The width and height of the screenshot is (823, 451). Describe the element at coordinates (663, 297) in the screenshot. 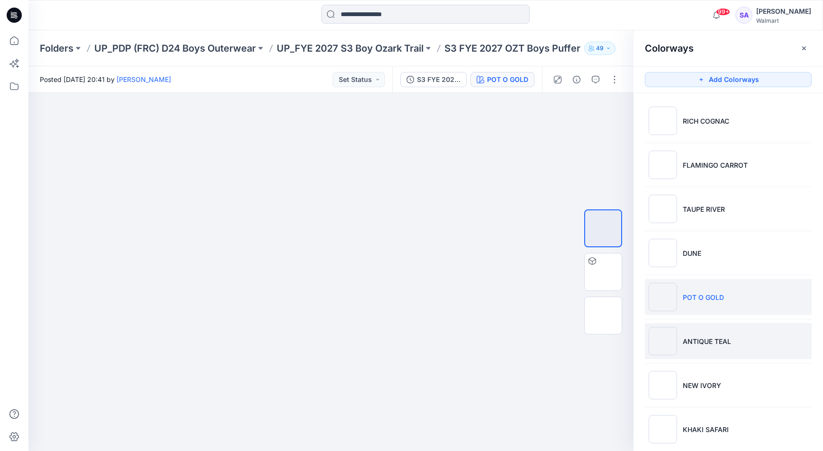

I see `img: POT O GOLD` at that location.